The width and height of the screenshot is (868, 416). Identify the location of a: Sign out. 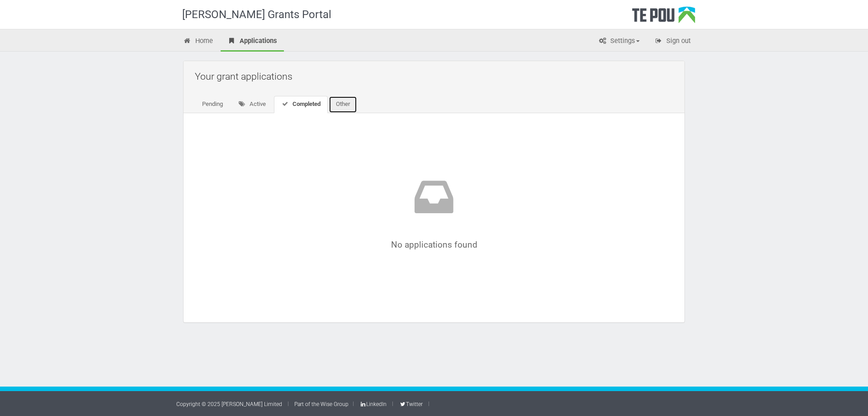
(672, 41).